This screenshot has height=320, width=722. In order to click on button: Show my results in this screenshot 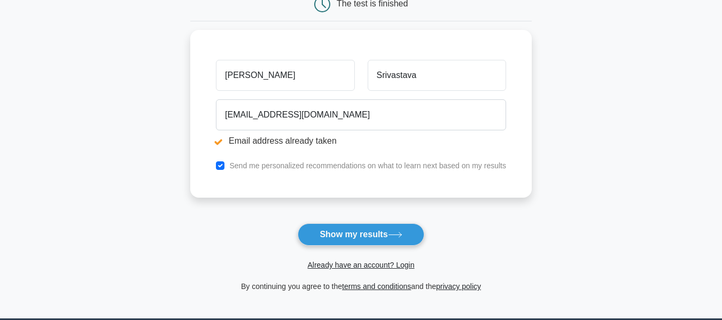, I will do `click(361, 235)`.